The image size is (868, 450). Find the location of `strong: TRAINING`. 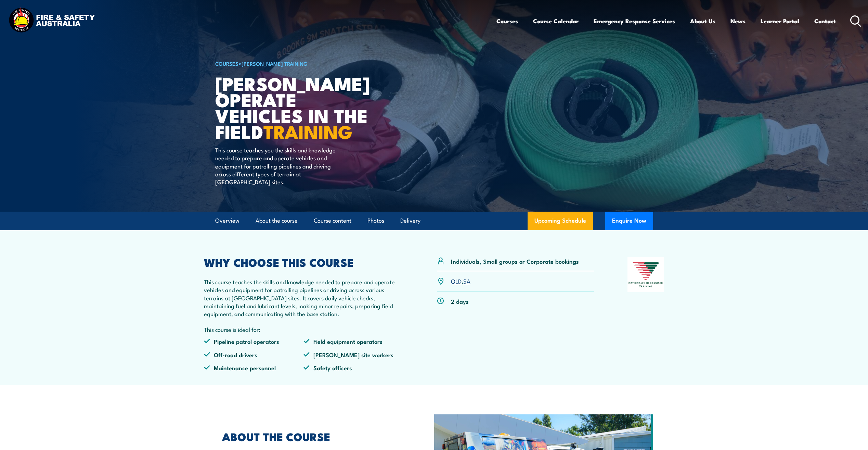

strong: TRAINING is located at coordinates (308, 131).